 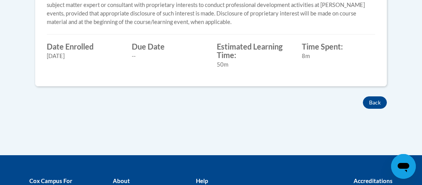 I want to click on div: 8m, so click(x=339, y=56).